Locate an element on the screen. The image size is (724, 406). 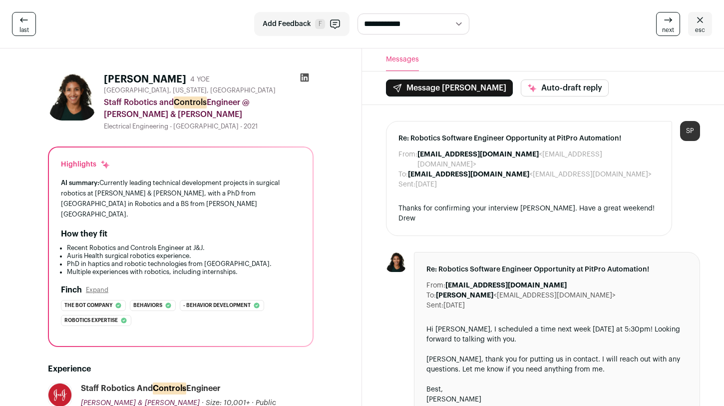
span: Behaviors is located at coordinates (148, 305).